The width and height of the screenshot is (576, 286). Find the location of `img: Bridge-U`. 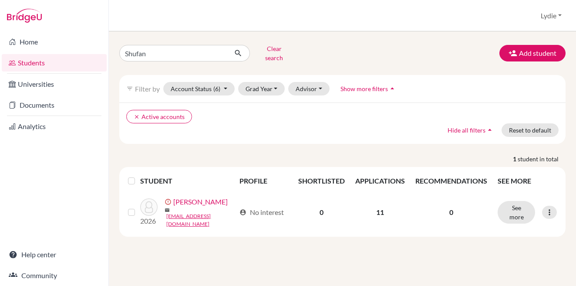

img: Bridge-U is located at coordinates (24, 16).